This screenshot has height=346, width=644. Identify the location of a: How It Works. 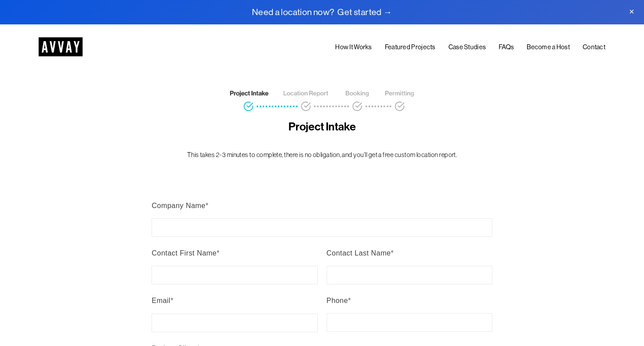
(354, 47).